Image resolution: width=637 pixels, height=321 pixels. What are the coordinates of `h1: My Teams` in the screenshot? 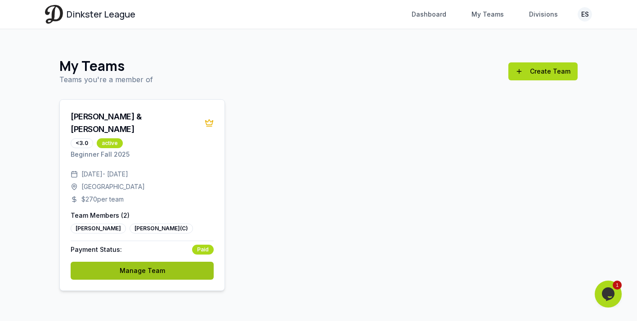 It's located at (106, 66).